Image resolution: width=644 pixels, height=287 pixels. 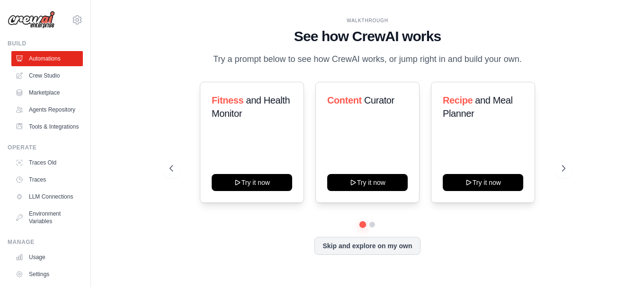 I want to click on a: Automations, so click(x=47, y=58).